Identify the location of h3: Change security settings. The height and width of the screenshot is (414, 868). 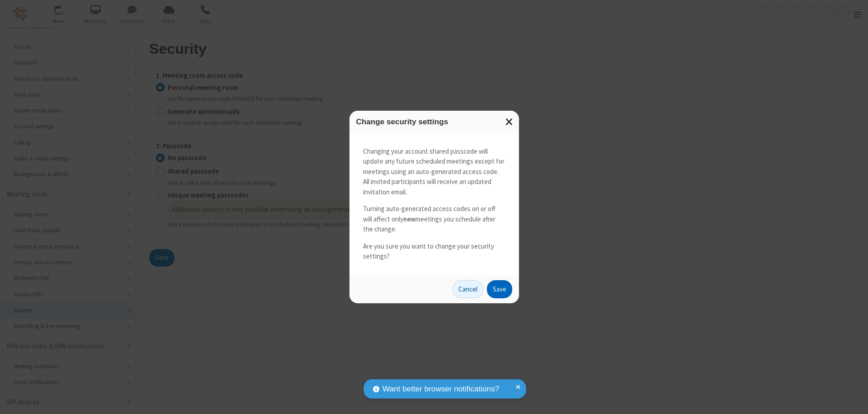
(434, 121).